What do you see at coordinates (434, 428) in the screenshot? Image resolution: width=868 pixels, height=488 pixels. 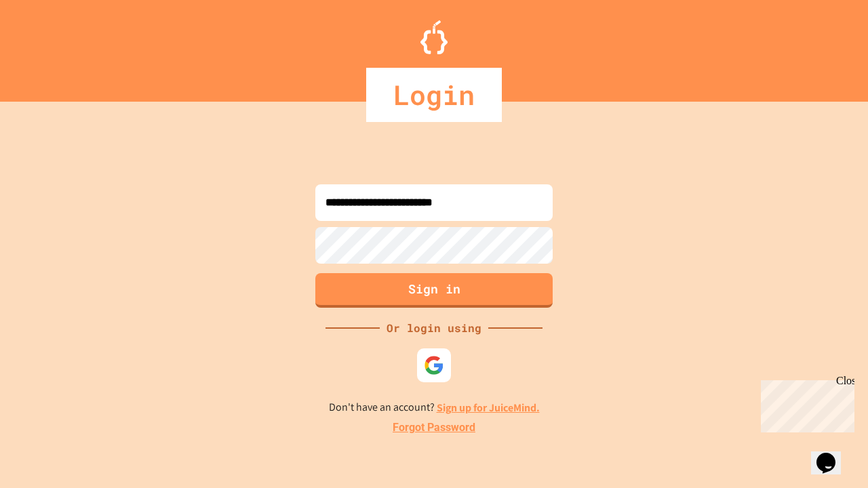 I see `a: Forgot Password` at bounding box center [434, 428].